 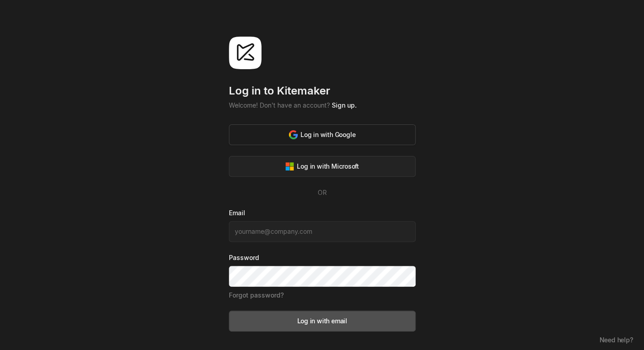 I want to click on label: Password, so click(x=322, y=257).